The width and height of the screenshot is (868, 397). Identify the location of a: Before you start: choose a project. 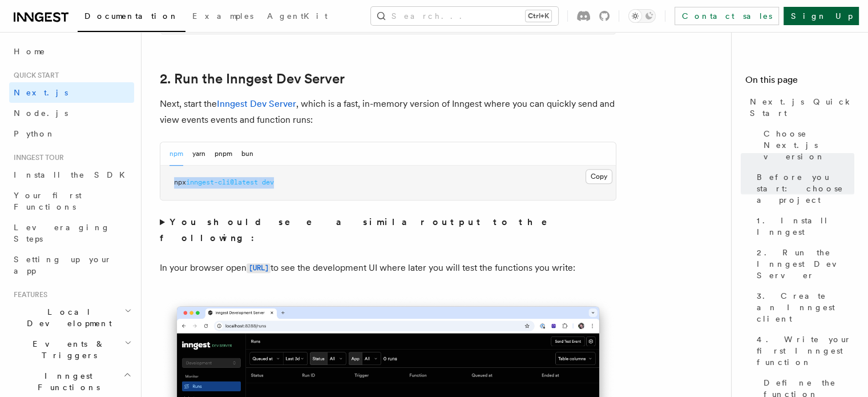
(803, 188).